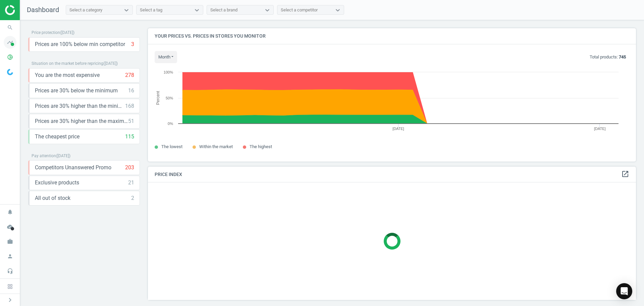  Describe the element at coordinates (10, 271) in the screenshot. I see `i: headset_mic` at that location.